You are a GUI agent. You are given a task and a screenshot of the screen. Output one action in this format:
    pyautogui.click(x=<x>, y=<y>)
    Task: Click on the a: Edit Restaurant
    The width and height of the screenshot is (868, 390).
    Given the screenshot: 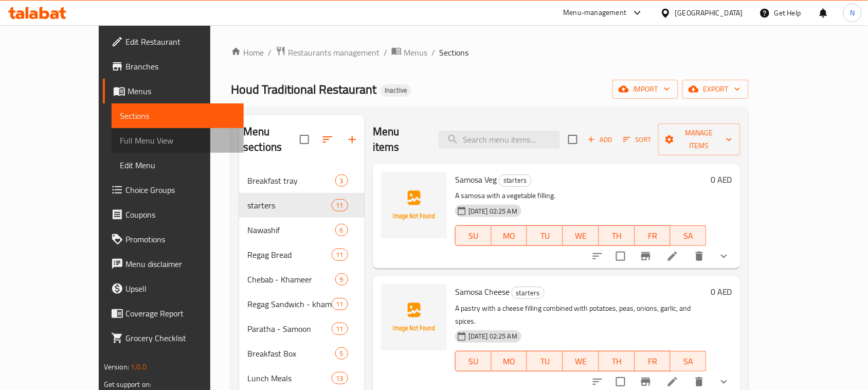 What is the action you would take?
    pyautogui.click(x=173, y=42)
    